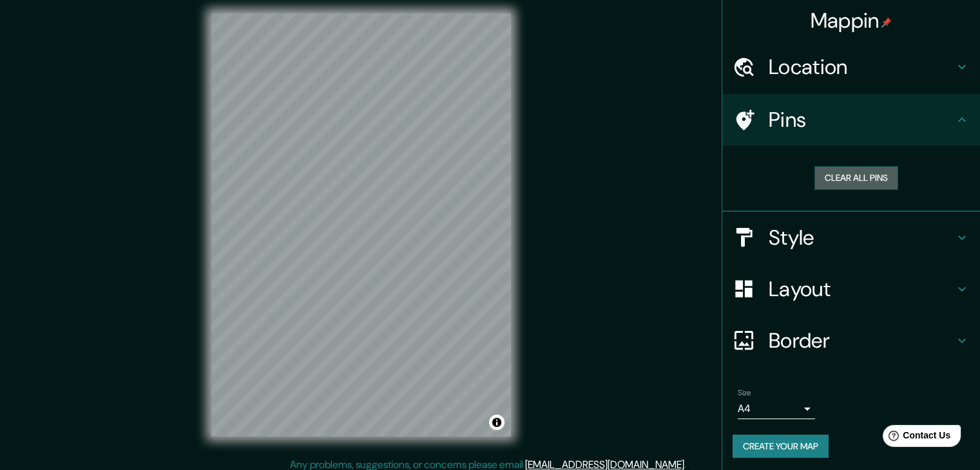  I want to click on div: Style, so click(851, 238).